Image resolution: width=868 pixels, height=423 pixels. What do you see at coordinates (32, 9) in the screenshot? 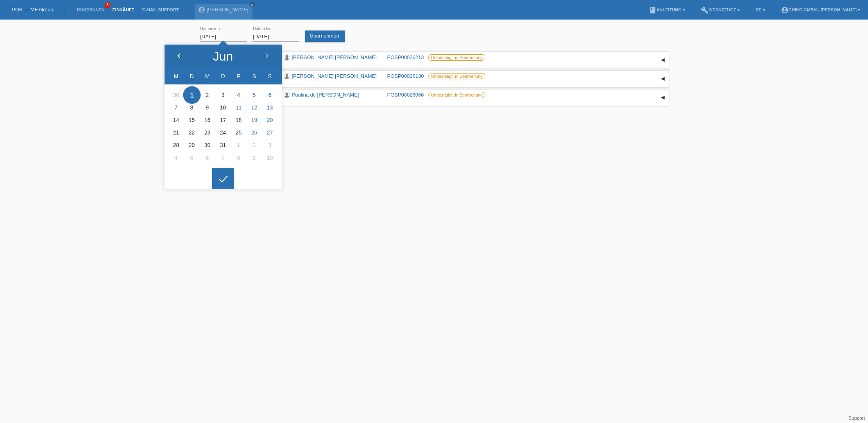
I see `a: POS — MF Group` at bounding box center [32, 9].